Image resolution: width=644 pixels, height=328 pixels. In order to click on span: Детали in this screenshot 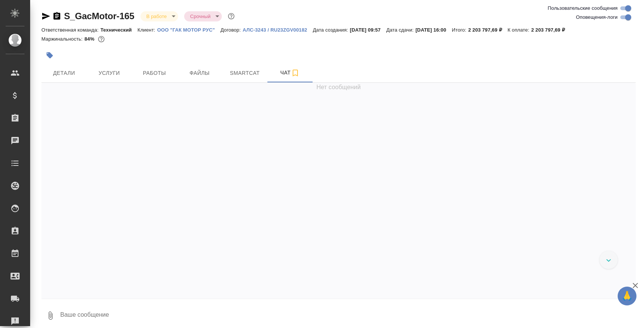, I will do `click(64, 73)`.